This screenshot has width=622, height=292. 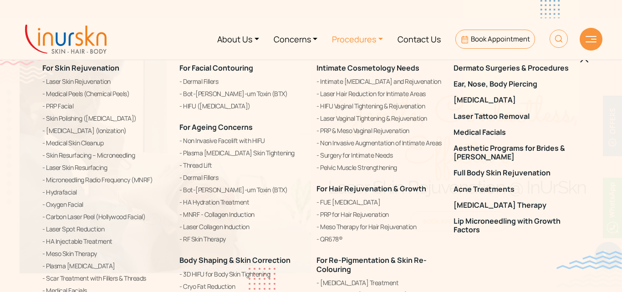 What do you see at coordinates (105, 204) in the screenshot?
I see `a: Oxygen Facial` at bounding box center [105, 204].